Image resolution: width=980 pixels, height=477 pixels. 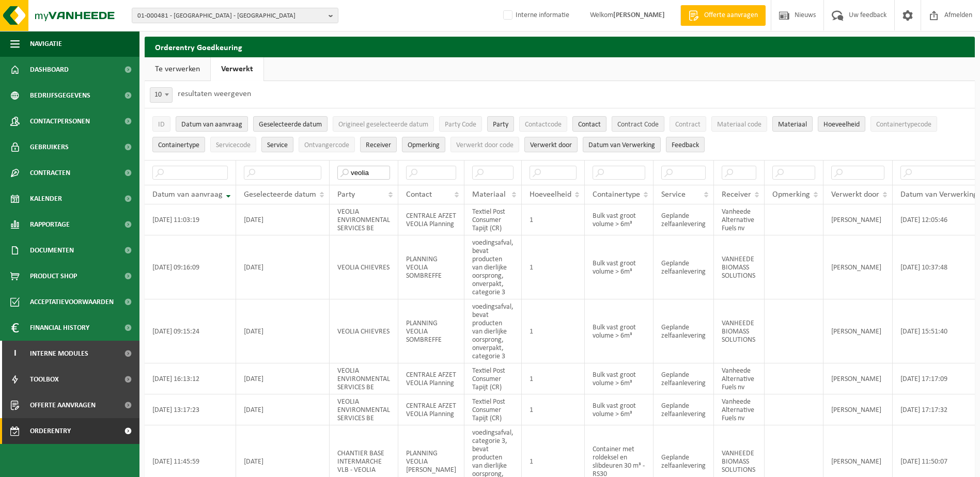 I want to click on span: Kalender, so click(x=46, y=199).